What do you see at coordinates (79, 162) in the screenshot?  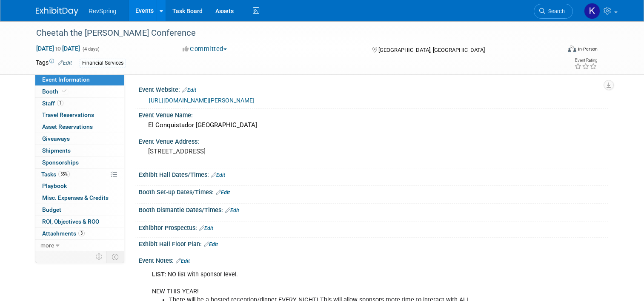 I see `a: Sponsorships` at bounding box center [79, 162].